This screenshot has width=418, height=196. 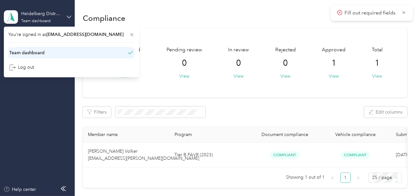 I want to click on div: Log out, so click(x=21, y=67).